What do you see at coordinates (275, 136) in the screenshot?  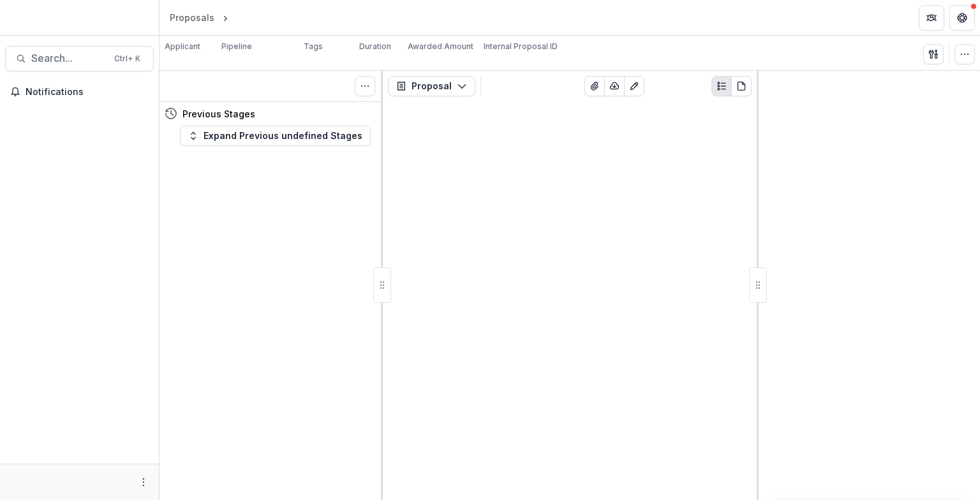 I see `button: Expand Previous undefined Stages` at bounding box center [275, 136].